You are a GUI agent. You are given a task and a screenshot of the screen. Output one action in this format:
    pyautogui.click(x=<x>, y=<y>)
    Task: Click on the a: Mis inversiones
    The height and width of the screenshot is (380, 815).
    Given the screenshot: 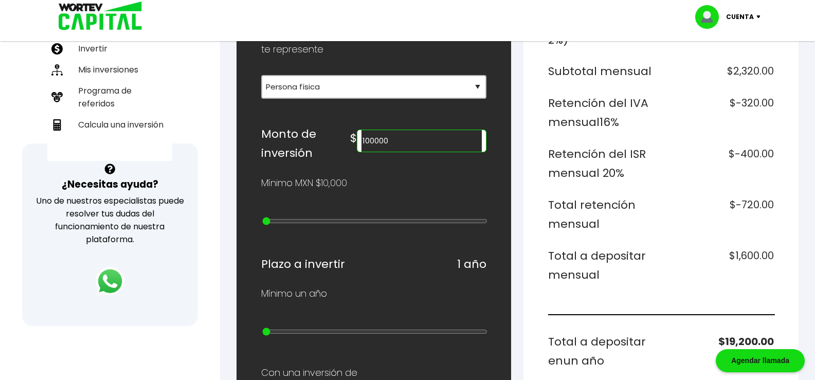 What is the action you would take?
    pyautogui.click(x=110, y=69)
    